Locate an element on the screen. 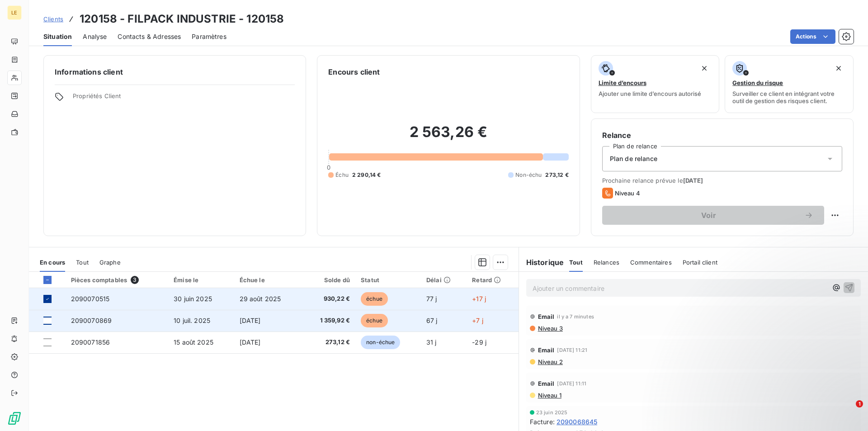 The width and height of the screenshot is (868, 431). span: Analyse is located at coordinates (94, 37).